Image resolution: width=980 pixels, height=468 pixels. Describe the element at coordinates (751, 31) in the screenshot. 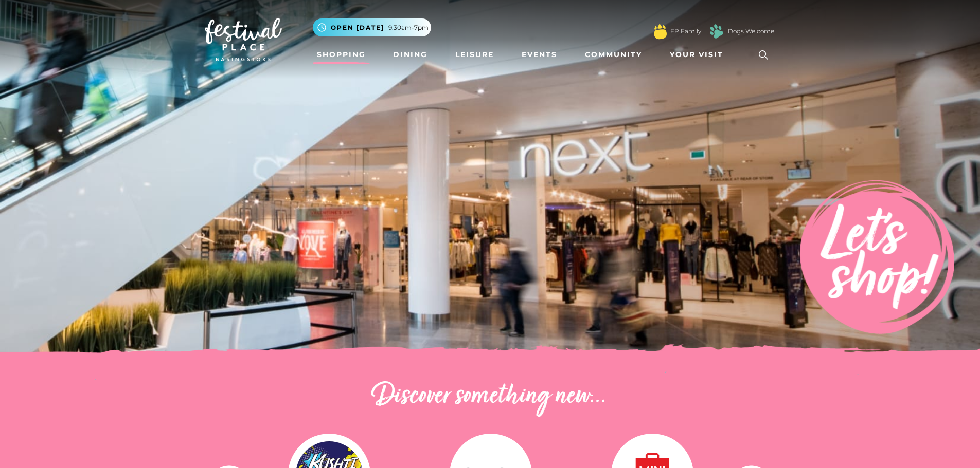

I see `a: Dogs Welcome!` at that location.